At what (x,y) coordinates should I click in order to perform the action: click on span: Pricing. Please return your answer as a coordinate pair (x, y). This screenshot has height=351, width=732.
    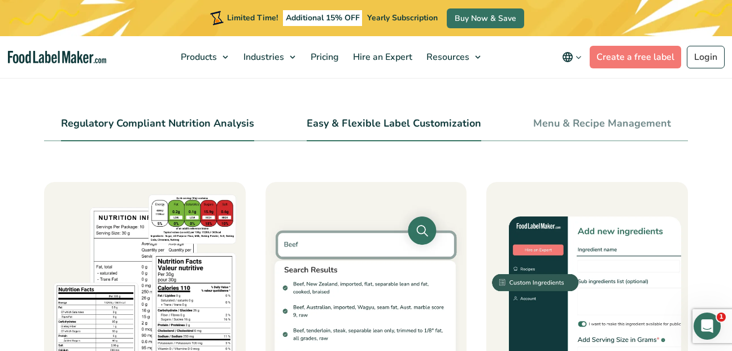
    Looking at the image, I should click on (324, 57).